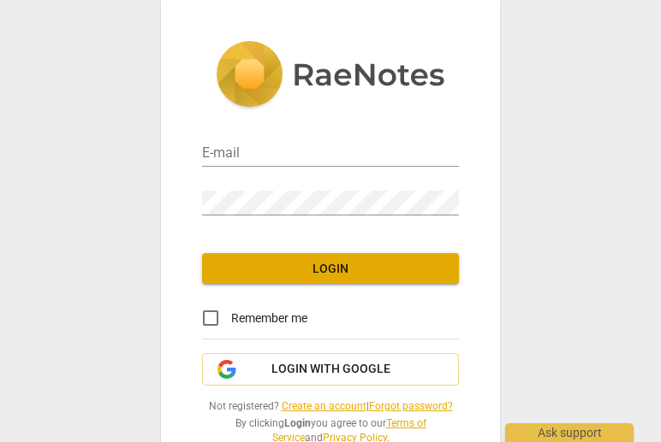  I want to click on b: Login, so click(297, 424).